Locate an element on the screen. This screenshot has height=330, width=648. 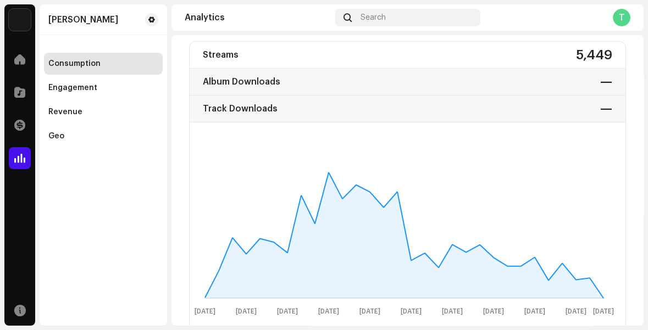
div: Consumption is located at coordinates (74, 64).